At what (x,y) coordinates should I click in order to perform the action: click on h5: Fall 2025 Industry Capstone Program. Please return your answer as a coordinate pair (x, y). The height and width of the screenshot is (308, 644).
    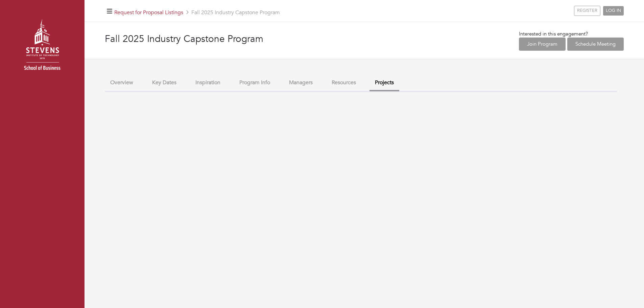
    Looking at the image, I should click on (197, 13).